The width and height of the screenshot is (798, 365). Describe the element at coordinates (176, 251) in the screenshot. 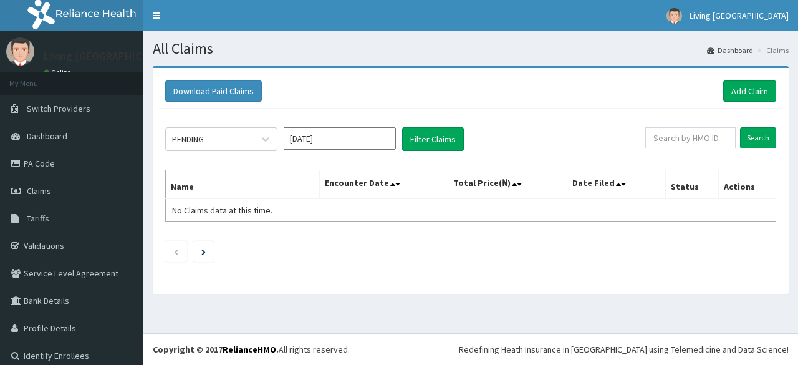

I see `a: Previous page` at that location.